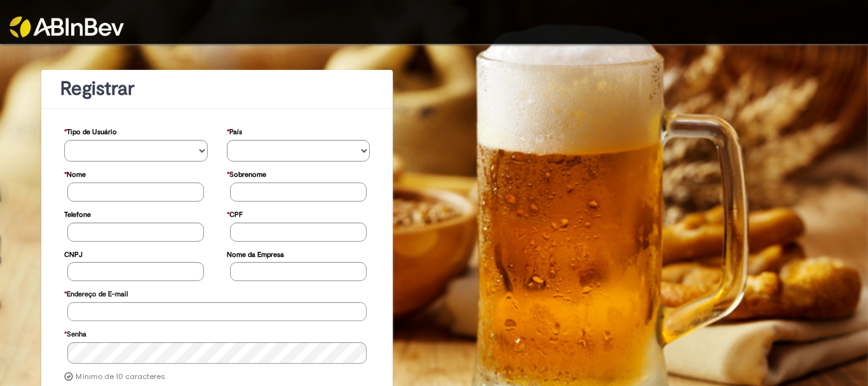  Describe the element at coordinates (90, 130) in the screenshot. I see `label: Tipo de Usuário` at that location.